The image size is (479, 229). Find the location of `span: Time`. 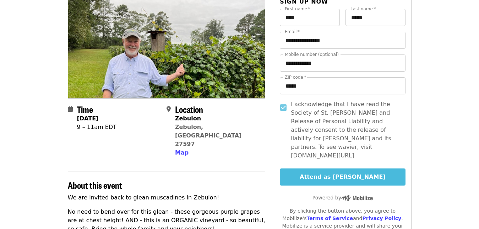

span: Time is located at coordinates (85, 109).